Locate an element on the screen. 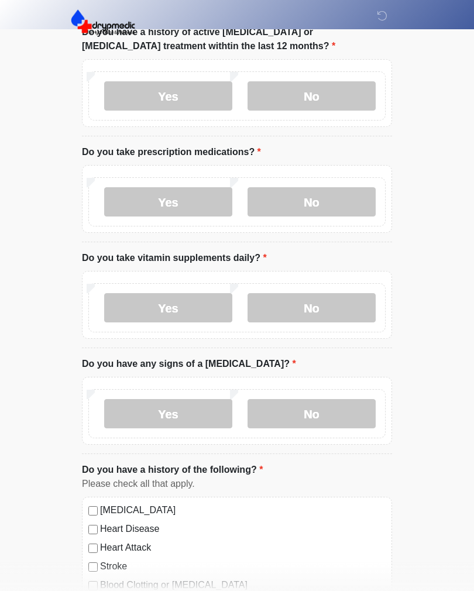  label: Stroke is located at coordinates (243, 567).